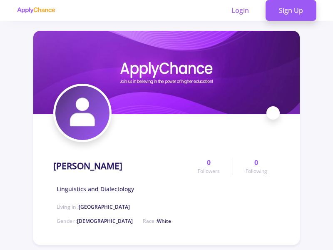 The width and height of the screenshot is (333, 250). I want to click on img: applychance logo text only, so click(36, 10).